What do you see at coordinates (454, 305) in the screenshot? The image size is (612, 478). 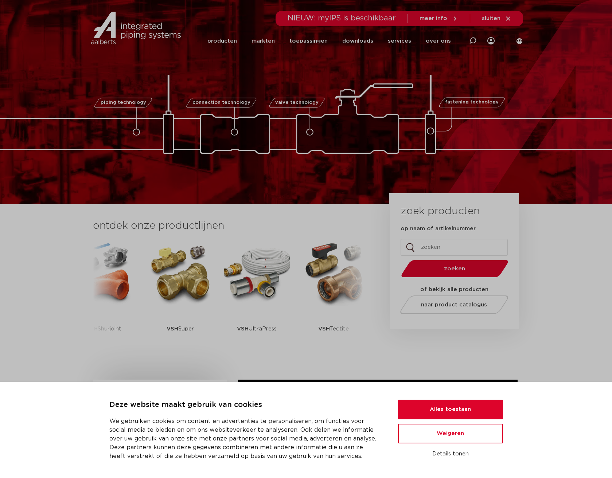 I see `span: naar product catalogus` at bounding box center [454, 305].